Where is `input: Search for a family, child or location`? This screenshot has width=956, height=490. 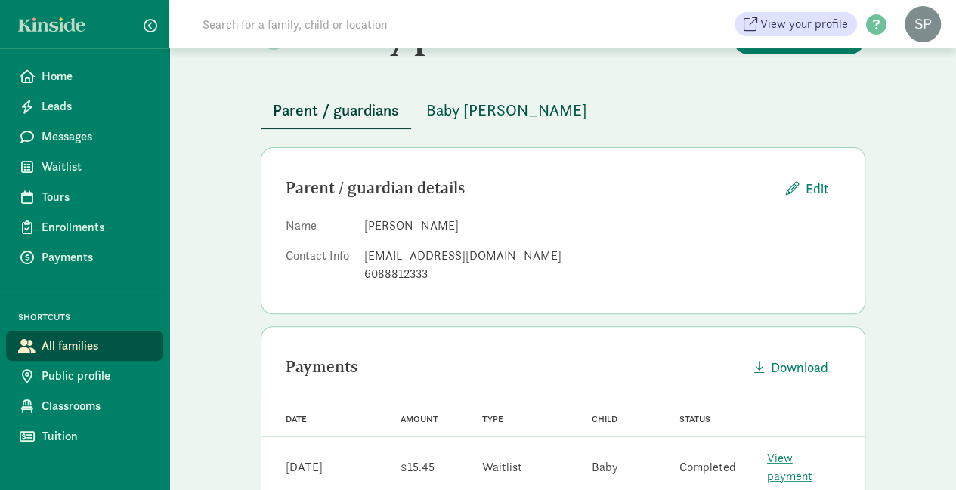
input: Search for a family, child or location is located at coordinates (405, 24).